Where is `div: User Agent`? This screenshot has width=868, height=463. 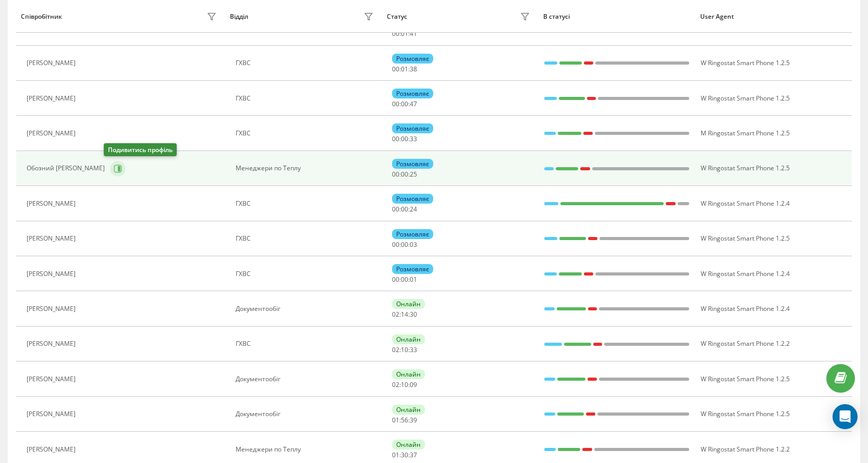
div: User Agent is located at coordinates (774, 17).